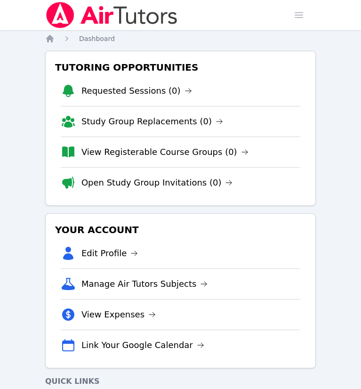  What do you see at coordinates (152, 122) in the screenshot?
I see `a: Study Group Replacements (0)` at bounding box center [152, 122].